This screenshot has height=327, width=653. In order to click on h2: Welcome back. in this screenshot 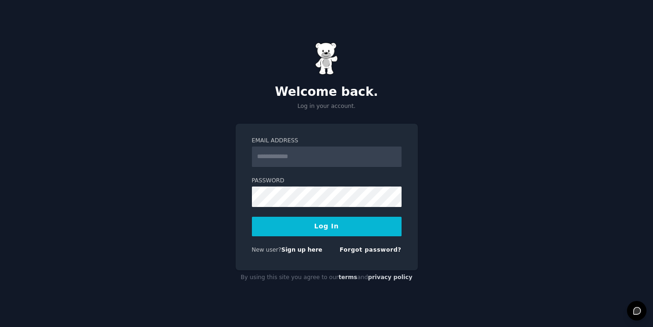, I will do `click(327, 92)`.